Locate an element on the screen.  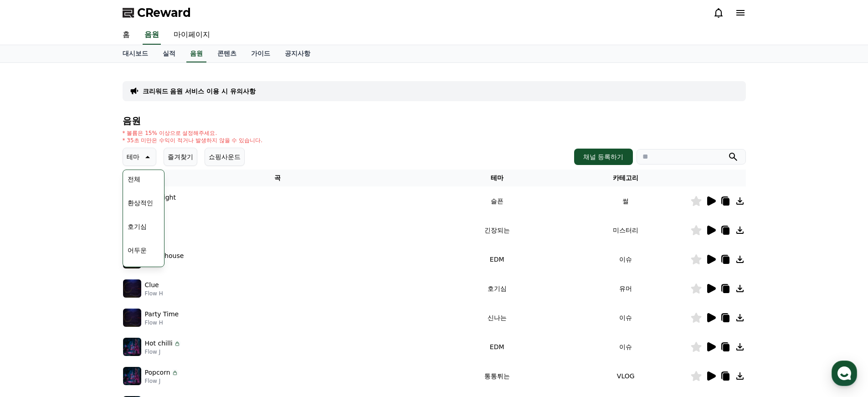
td: 슬픈 is located at coordinates (496, 201).